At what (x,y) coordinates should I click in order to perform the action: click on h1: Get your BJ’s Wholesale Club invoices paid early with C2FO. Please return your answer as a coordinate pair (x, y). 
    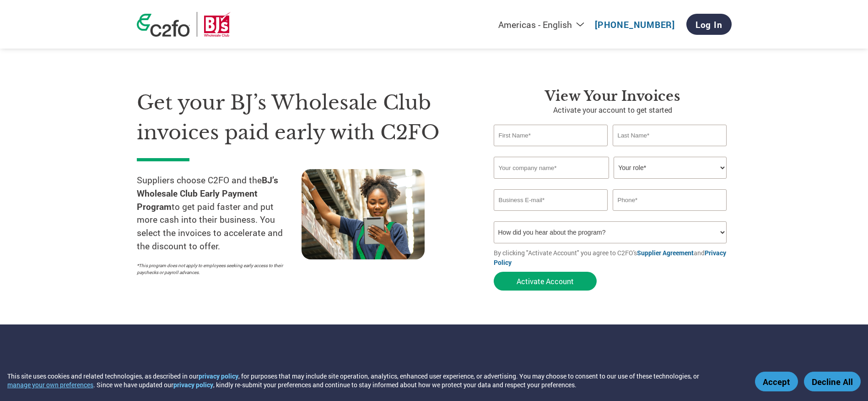
    Looking at the image, I should click on (302, 118).